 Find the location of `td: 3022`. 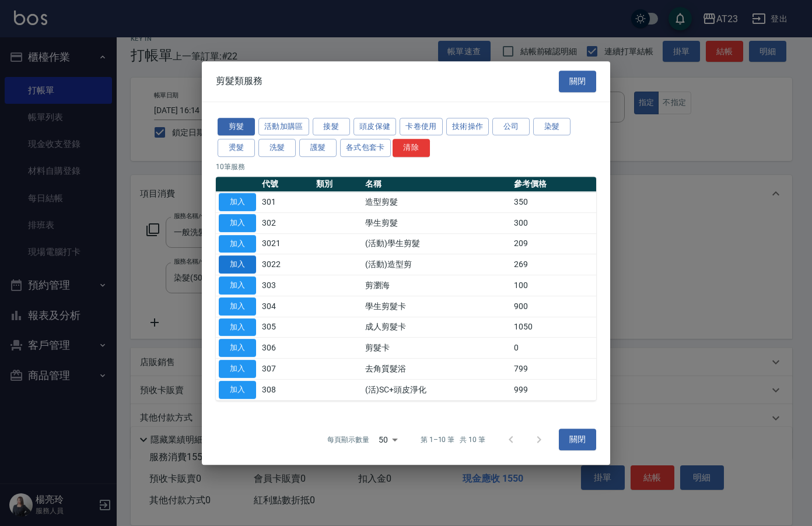

td: 3022 is located at coordinates (286, 265).